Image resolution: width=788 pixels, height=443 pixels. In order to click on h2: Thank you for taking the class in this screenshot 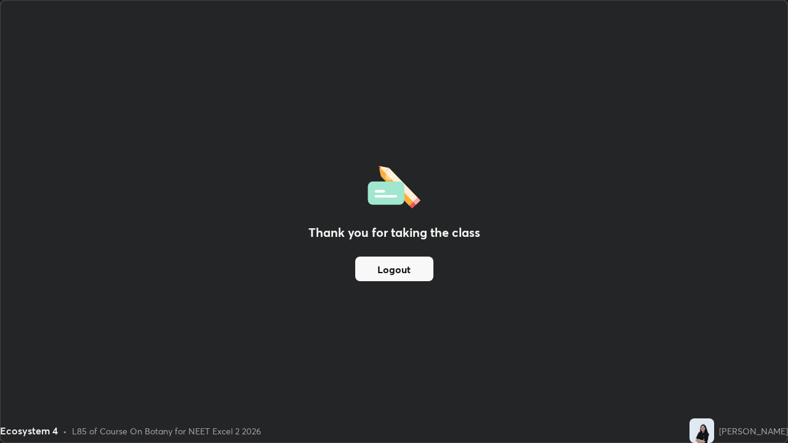, I will do `click(394, 233)`.